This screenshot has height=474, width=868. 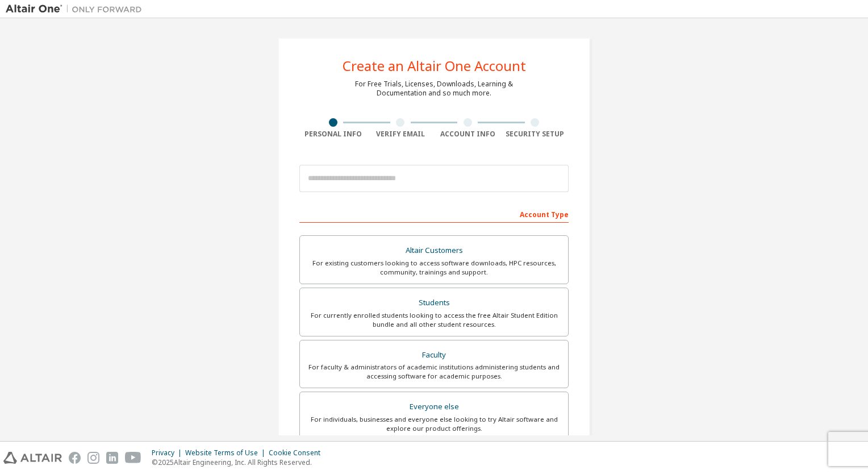 I want to click on div: Verify Email, so click(x=401, y=134).